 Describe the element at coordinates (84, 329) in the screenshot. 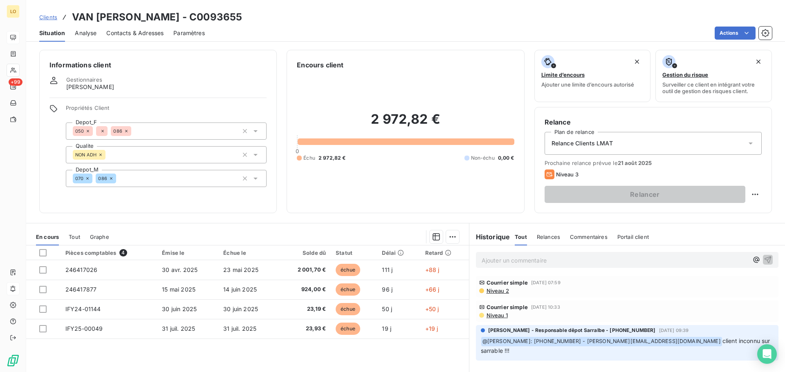

I see `span: IFY25-00049` at that location.